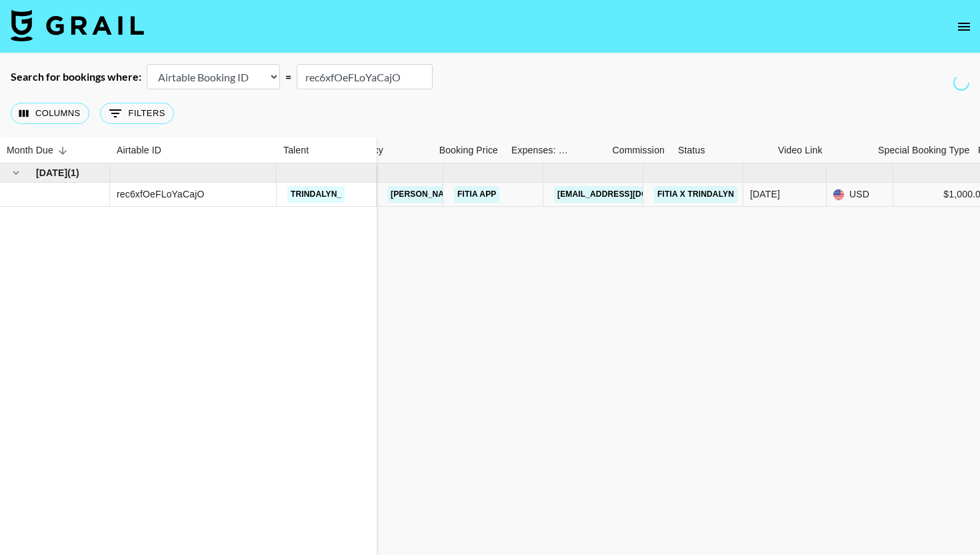 This screenshot has height=555, width=980. What do you see at coordinates (961, 82) in the screenshot?
I see `span: Refreshing campaigns...` at bounding box center [961, 82].